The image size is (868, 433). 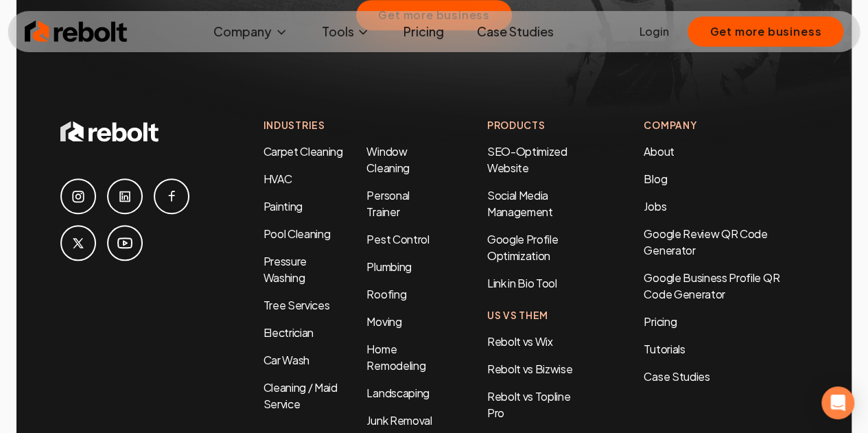 I want to click on button: Tools, so click(x=345, y=32).